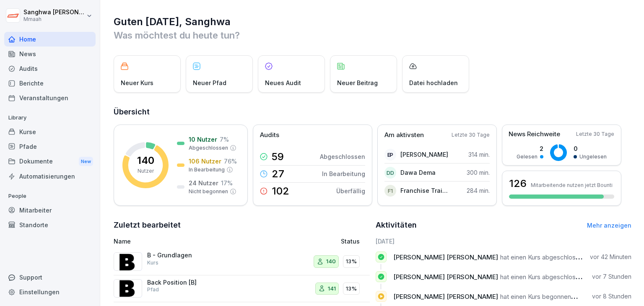 The width and height of the screenshot is (644, 306). Describe the element at coordinates (205, 161) in the screenshot. I see `p: 106 Nutzer` at that location.